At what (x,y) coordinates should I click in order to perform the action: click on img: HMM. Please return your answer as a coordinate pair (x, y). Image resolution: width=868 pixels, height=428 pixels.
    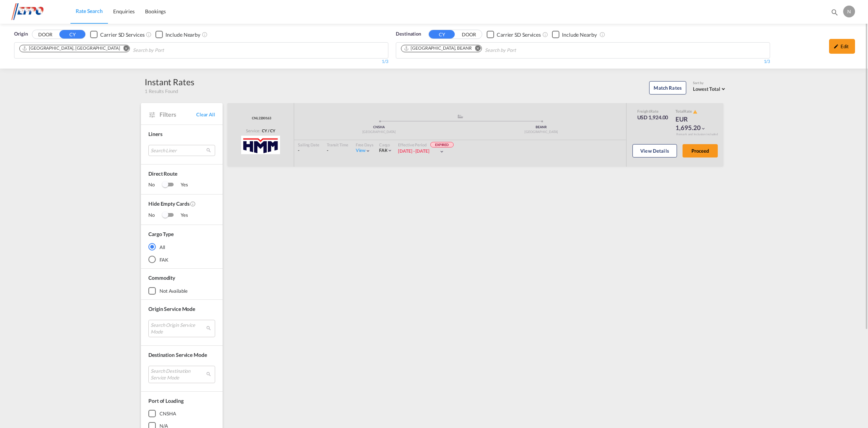
    Looking at the image, I should click on (261, 145).